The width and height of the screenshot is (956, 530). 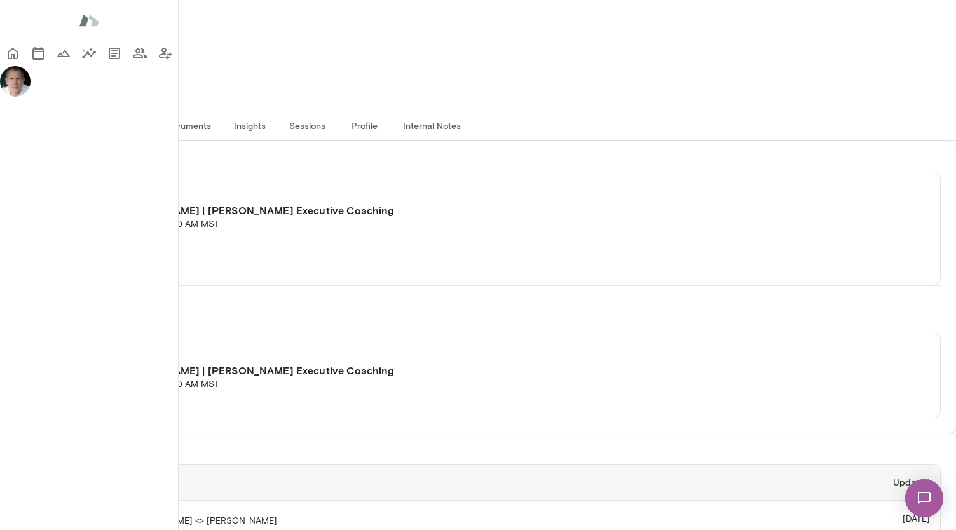 I want to click on button: Internal Notes, so click(x=432, y=125).